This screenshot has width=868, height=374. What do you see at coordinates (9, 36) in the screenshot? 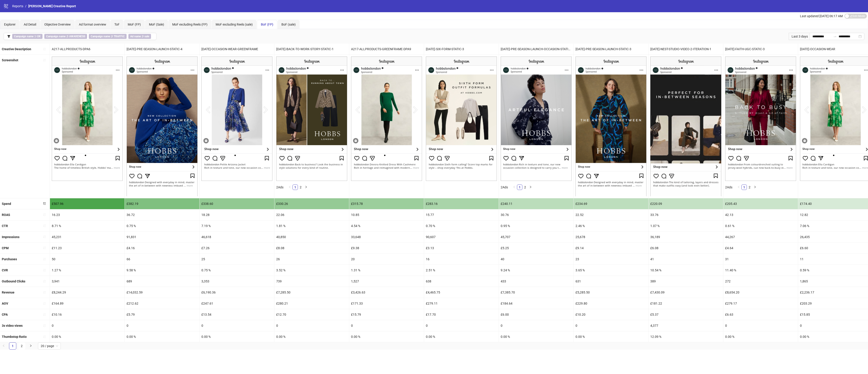
I see `span: filter` at bounding box center [9, 36].